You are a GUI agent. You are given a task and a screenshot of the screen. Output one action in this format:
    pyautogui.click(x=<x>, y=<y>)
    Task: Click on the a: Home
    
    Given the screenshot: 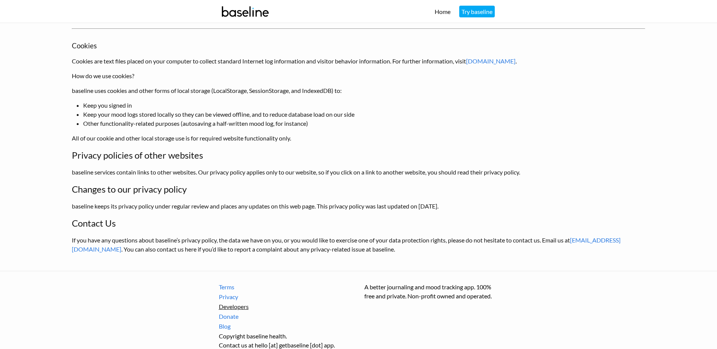 What is the action you would take?
    pyautogui.click(x=442, y=11)
    